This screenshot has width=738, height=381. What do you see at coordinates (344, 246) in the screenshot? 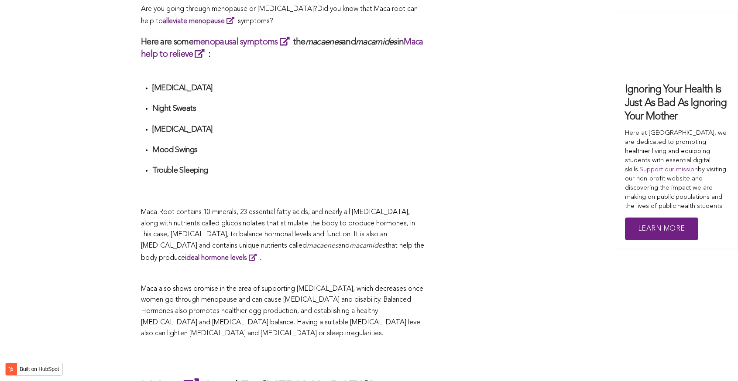
I see `span: and` at bounding box center [344, 246].